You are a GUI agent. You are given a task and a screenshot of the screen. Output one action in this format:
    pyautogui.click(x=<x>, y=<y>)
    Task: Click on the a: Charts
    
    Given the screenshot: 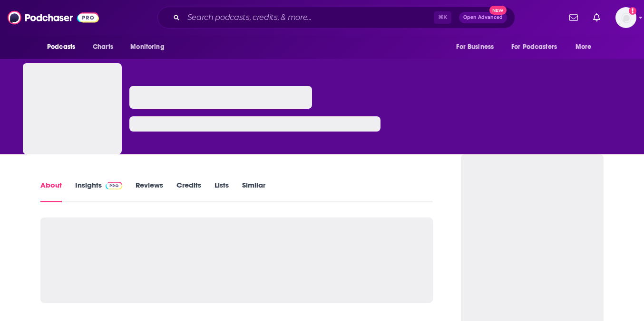 What is the action you would take?
    pyautogui.click(x=103, y=47)
    